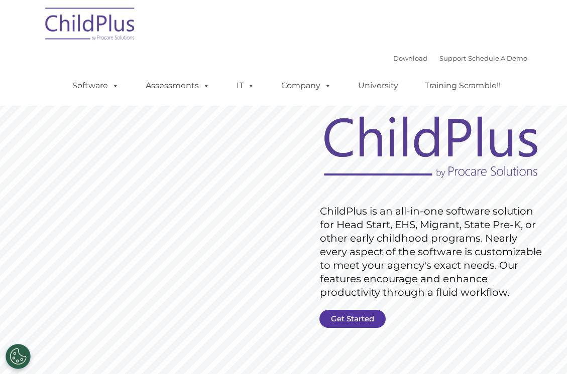 This screenshot has height=374, width=567. I want to click on button: Cookies Settings, so click(18, 357).